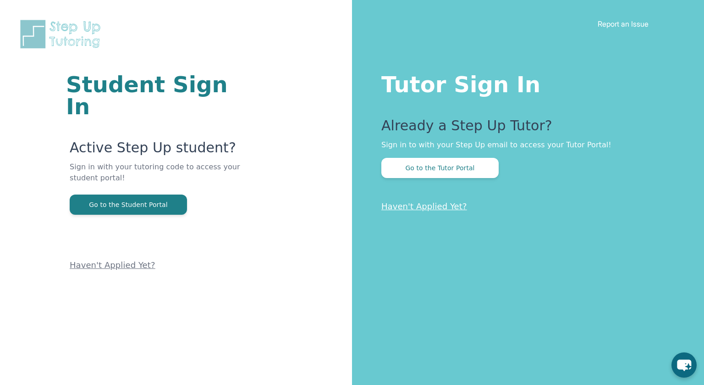  What do you see at coordinates (524, 82) in the screenshot?
I see `h1: Tutor Sign In` at bounding box center [524, 82].